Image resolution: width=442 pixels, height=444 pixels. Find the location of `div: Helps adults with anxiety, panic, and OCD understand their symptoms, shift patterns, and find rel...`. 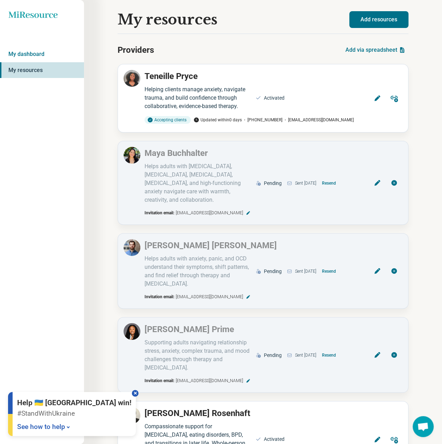

div: Helps adults with anxiety, panic, and OCD understand their symptoms, shift patterns, and find rel... is located at coordinates (198, 271).